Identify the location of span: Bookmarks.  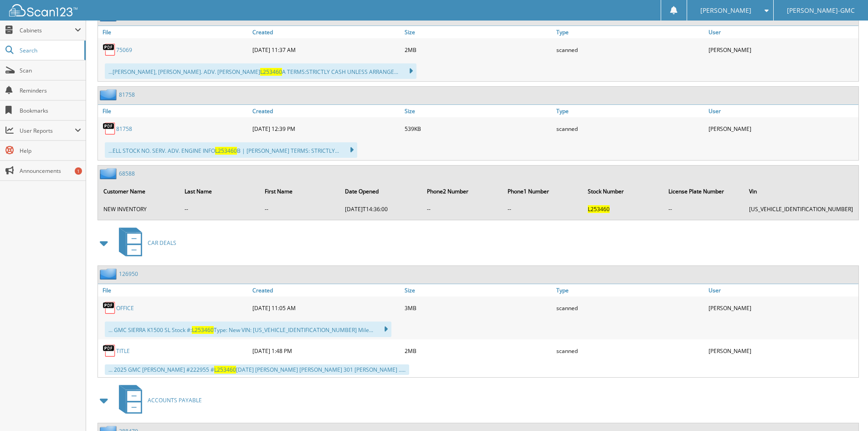
(50, 110).